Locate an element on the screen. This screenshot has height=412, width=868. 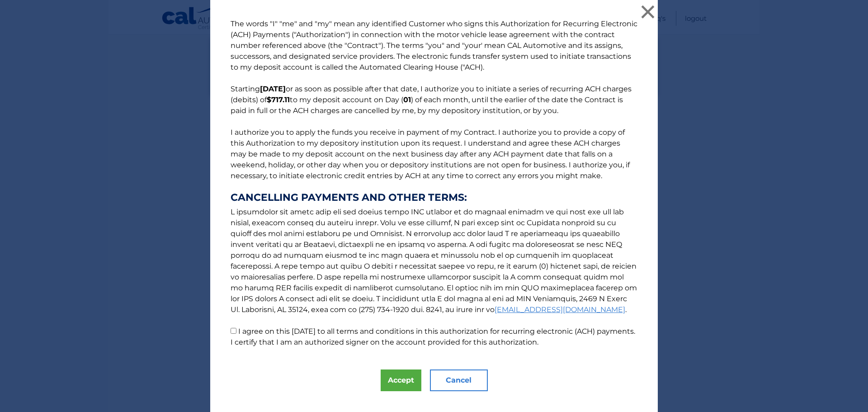
button: Cancel is located at coordinates (459, 380).